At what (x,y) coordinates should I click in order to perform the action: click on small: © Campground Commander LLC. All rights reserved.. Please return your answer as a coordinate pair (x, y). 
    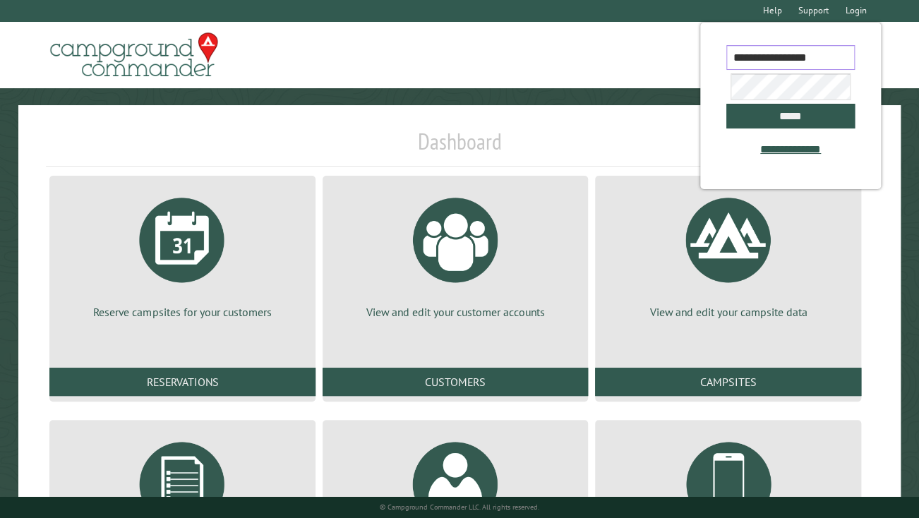
    Looking at the image, I should click on (459, 507).